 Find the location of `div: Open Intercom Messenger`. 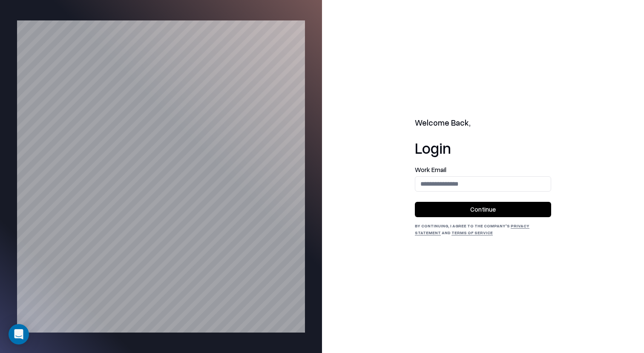

div: Open Intercom Messenger is located at coordinates (19, 334).